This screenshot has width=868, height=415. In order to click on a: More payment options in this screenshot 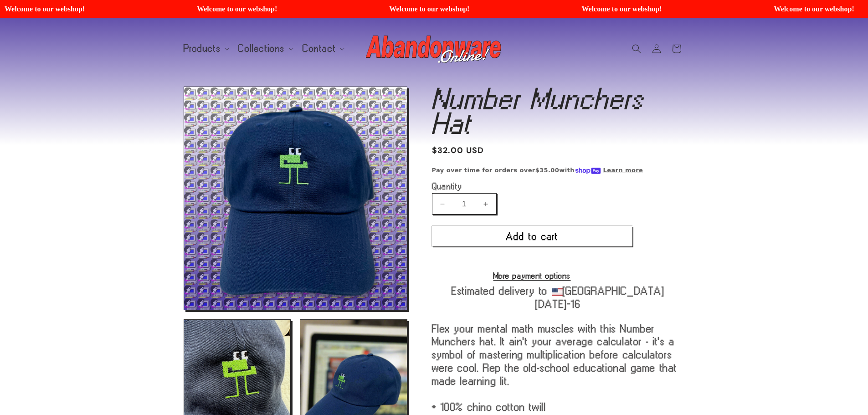, I will do `click(532, 275)`.